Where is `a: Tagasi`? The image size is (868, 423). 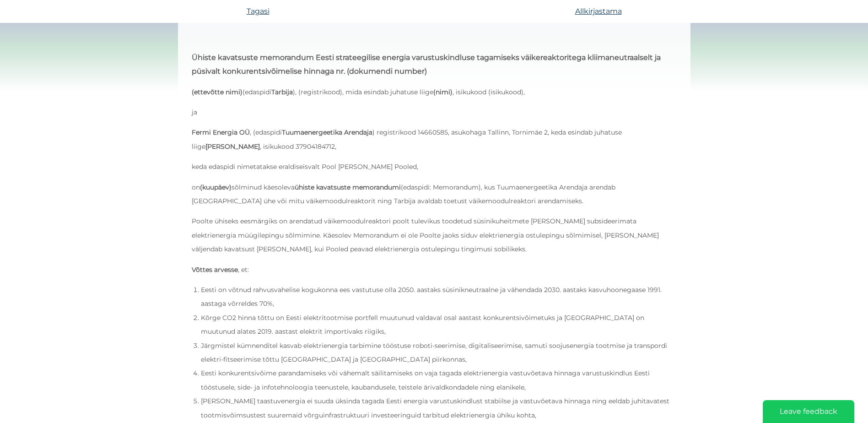 a: Tagasi is located at coordinates (258, 12).